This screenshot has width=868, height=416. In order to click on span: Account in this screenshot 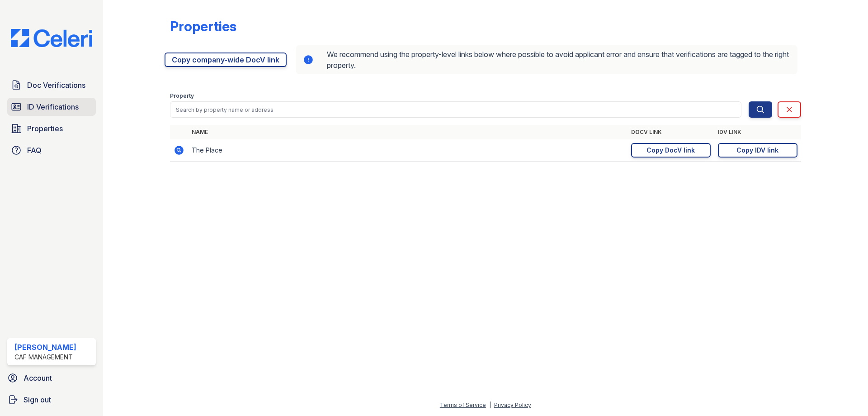, I will do `click(37, 378)`.